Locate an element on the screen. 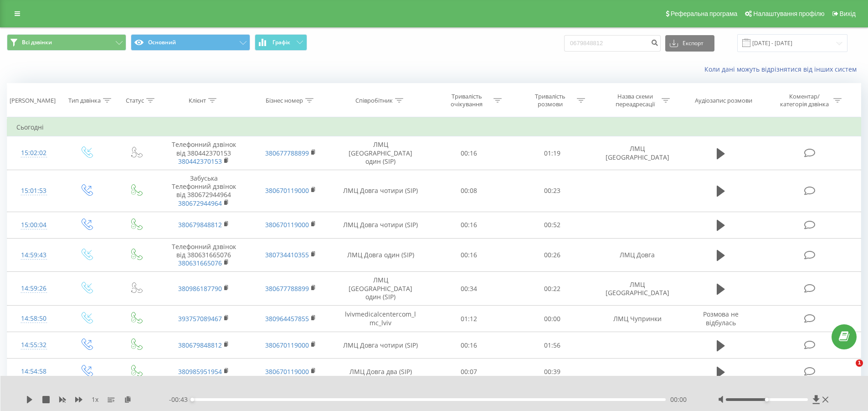 The height and width of the screenshot is (411, 868). div: 15:01:53 is located at coordinates (34, 191).